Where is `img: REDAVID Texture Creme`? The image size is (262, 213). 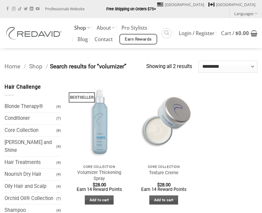 img: REDAVID Texture Creme is located at coordinates (163, 122).